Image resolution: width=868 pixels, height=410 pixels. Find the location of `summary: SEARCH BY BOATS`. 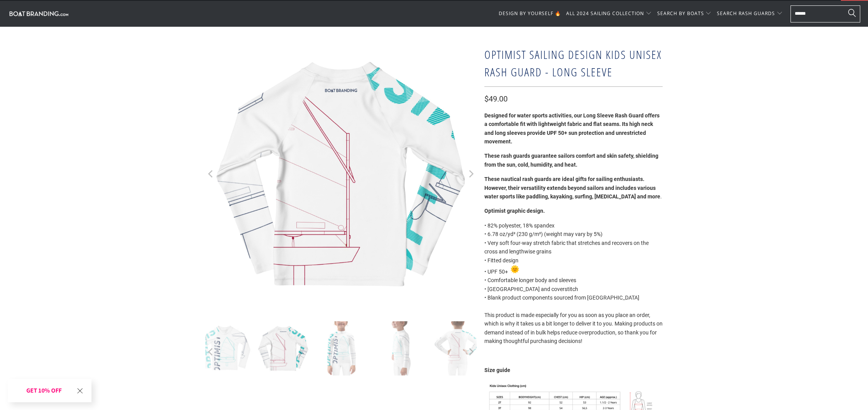

summary: SEARCH BY BOATS is located at coordinates (685, 14).